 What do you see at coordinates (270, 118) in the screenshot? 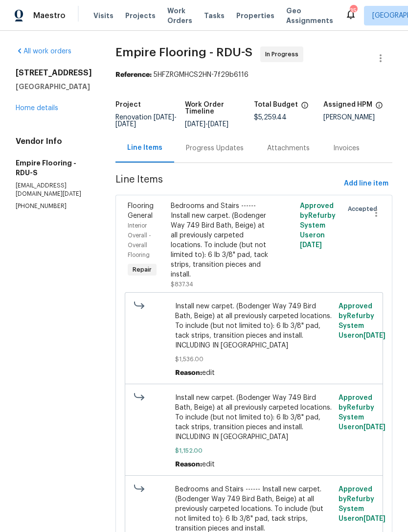
I see `span: $5,259.44` at bounding box center [270, 118].